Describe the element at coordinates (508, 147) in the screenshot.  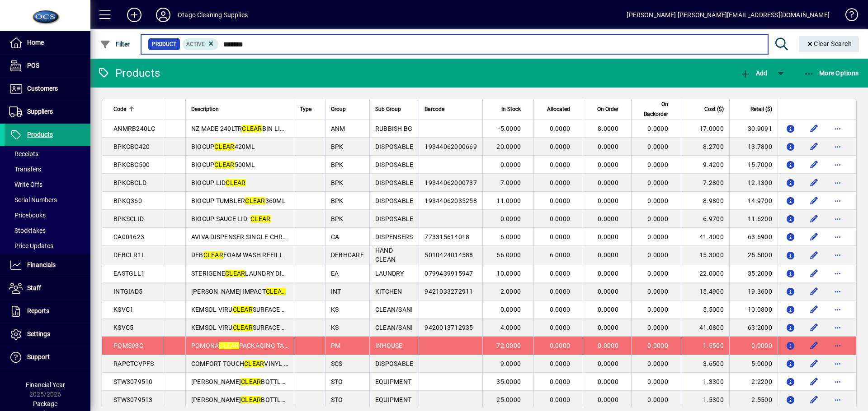
I see `span: 20.0000` at that location.